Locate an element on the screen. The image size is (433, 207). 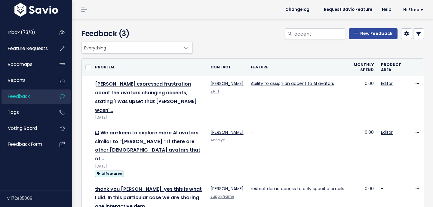
a: Feedback is located at coordinates (26, 96).